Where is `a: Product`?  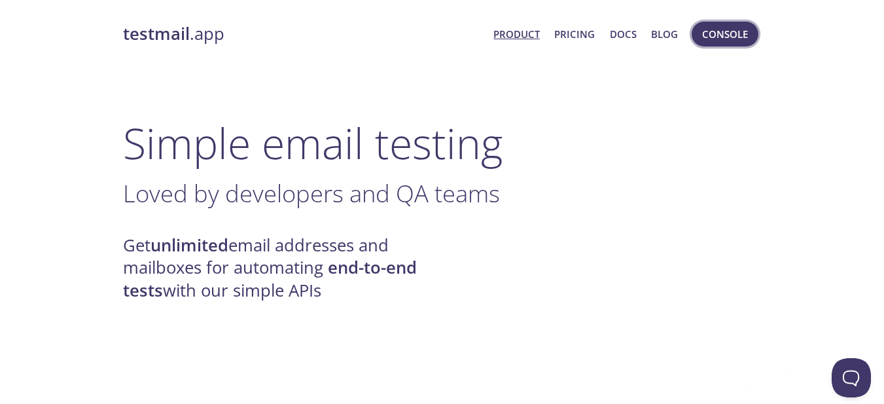 a: Product is located at coordinates (516, 34).